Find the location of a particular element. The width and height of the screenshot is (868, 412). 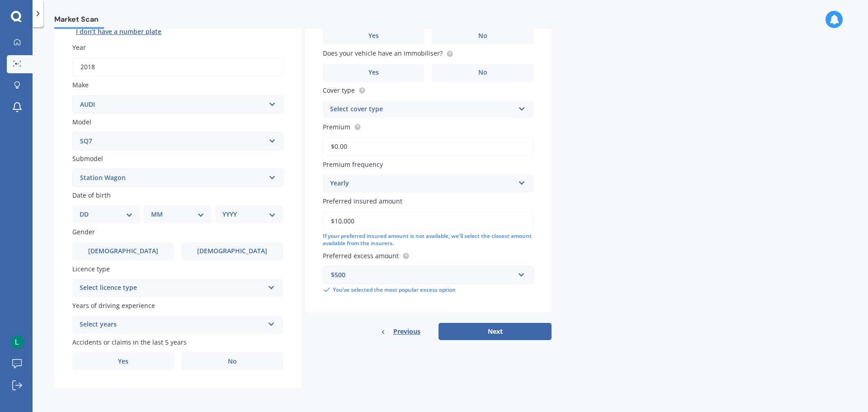

span: Preferred excess amount is located at coordinates (361, 255).